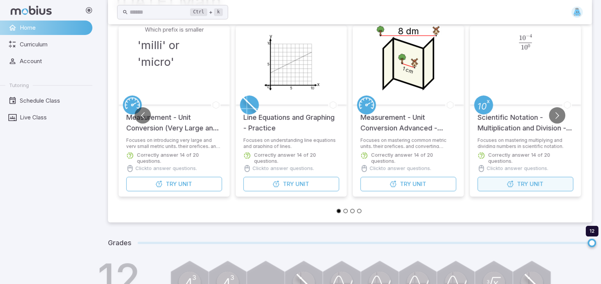 The height and width of the screenshot is (284, 601). I want to click on kbd: k, so click(218, 12).